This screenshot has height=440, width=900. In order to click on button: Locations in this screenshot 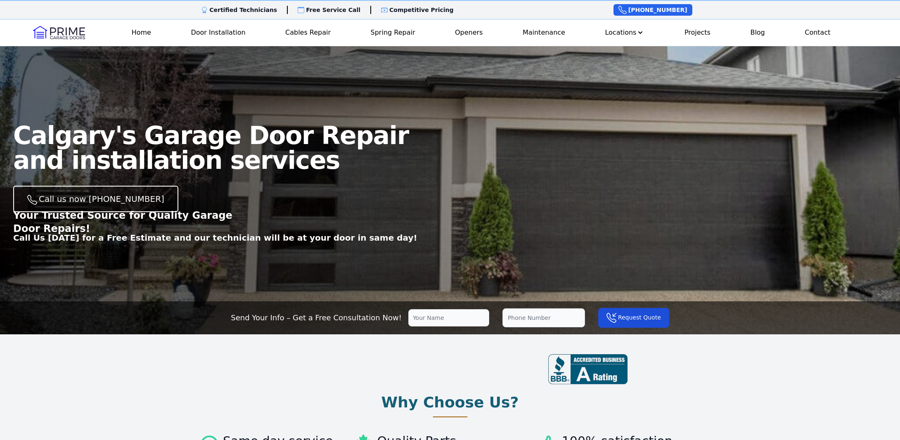, I will do `click(625, 33)`.